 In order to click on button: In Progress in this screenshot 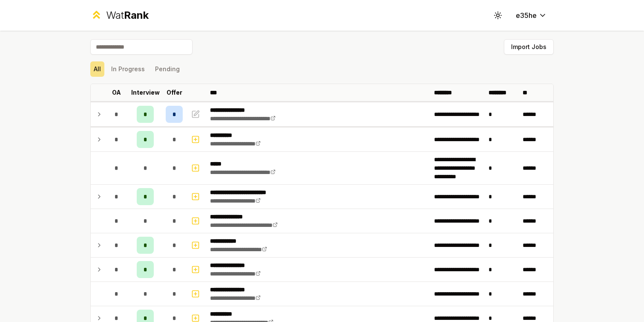, I will do `click(128, 69)`.